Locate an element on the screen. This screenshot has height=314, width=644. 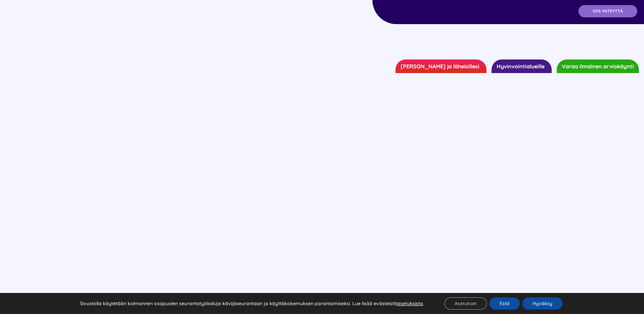
a: OTA YHTEYTTÄ is located at coordinates (608, 11).